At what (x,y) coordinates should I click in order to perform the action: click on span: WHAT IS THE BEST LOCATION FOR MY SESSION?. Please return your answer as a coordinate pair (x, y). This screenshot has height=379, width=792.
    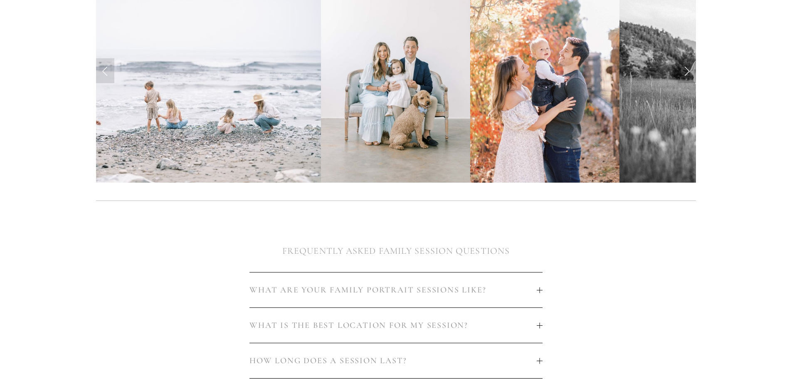
    Looking at the image, I should click on (393, 325).